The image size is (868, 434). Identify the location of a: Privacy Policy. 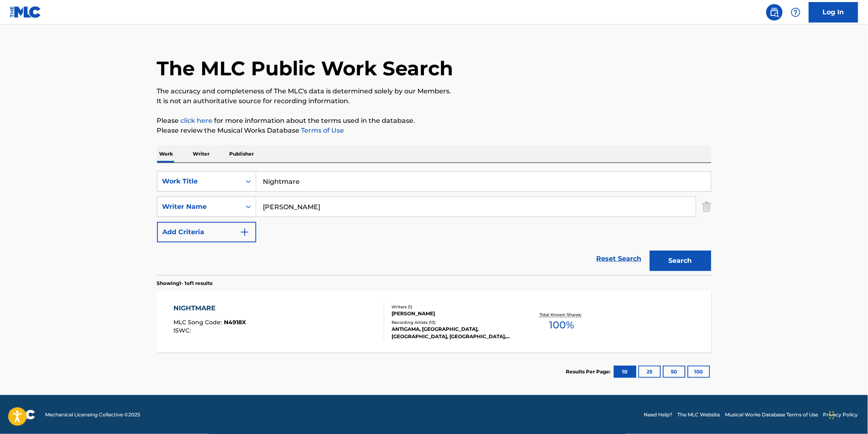
(841, 415).